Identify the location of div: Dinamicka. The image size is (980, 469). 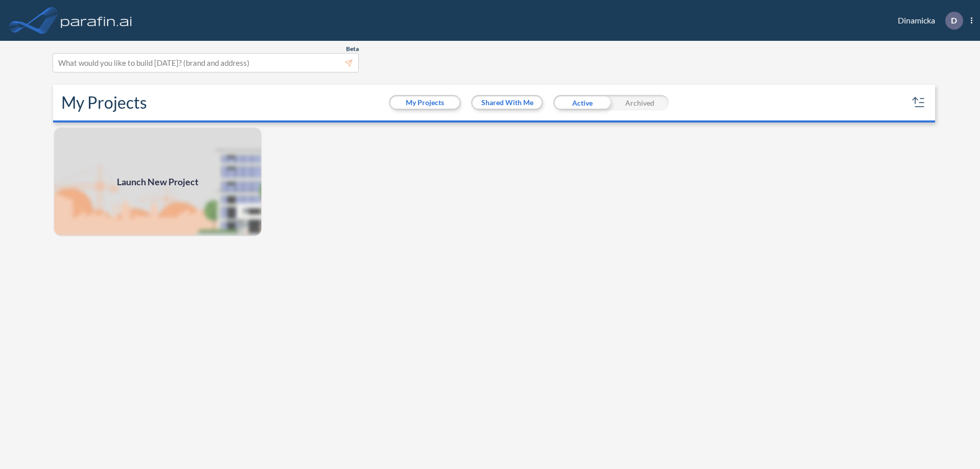
(927, 20).